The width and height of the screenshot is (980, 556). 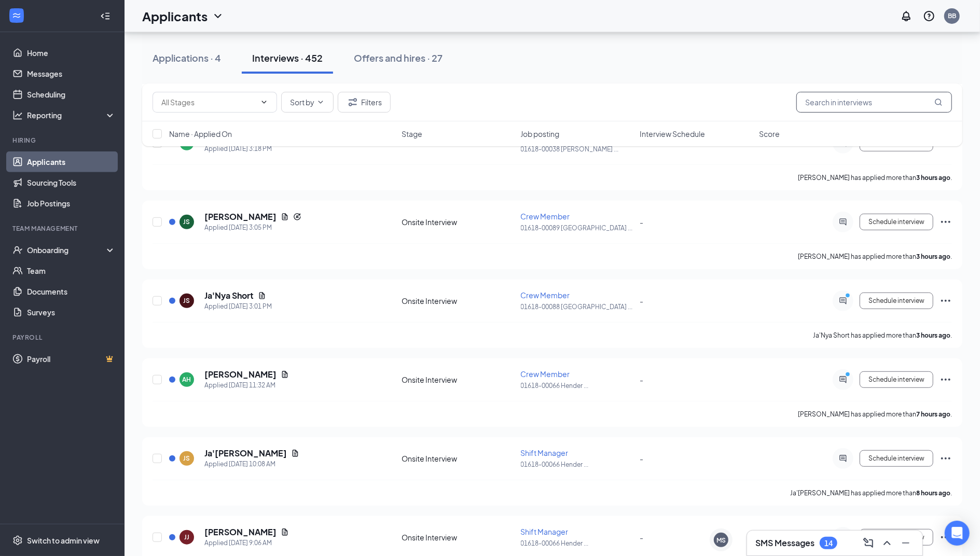 I want to click on h1: Applicants, so click(x=175, y=16).